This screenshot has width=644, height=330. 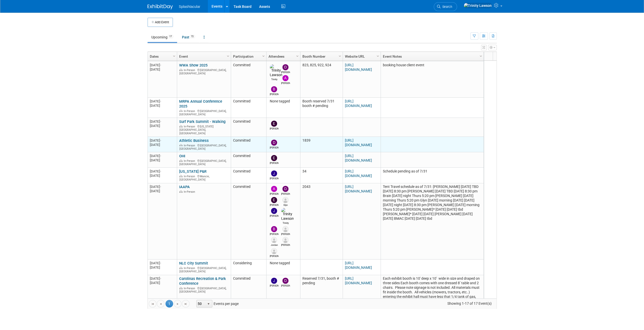 What do you see at coordinates (285, 205) in the screenshot?
I see `div: Glyn Jones` at bounding box center [285, 205].